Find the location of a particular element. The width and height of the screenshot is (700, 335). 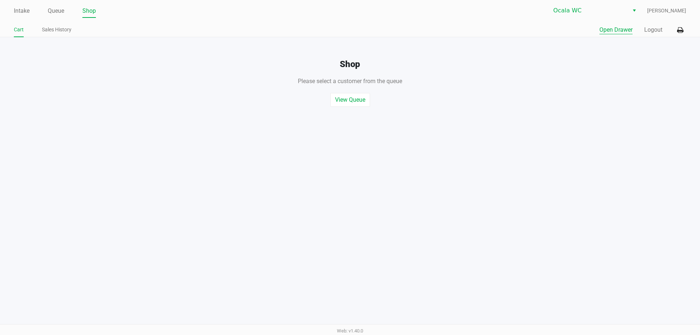

button: Logout is located at coordinates (654, 30).